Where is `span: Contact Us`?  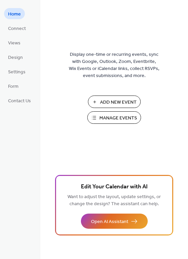 span: Contact Us is located at coordinates (20, 101).